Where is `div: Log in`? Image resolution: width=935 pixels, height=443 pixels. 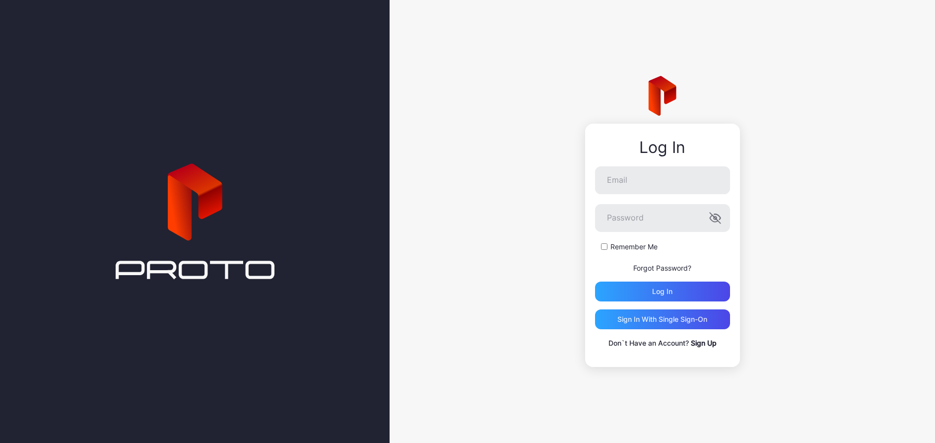
div: Log in is located at coordinates (662, 291).